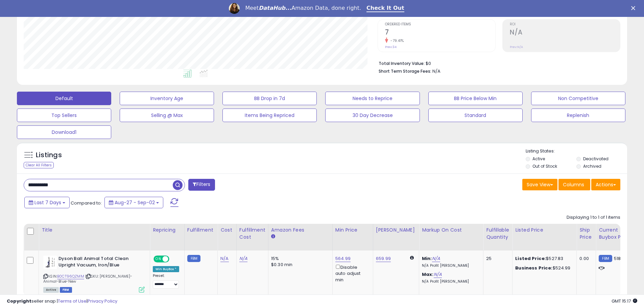 This screenshot has width=644, height=308. What do you see at coordinates (47, 202) in the screenshot?
I see `button: Last 7 Days` at bounding box center [47, 202].